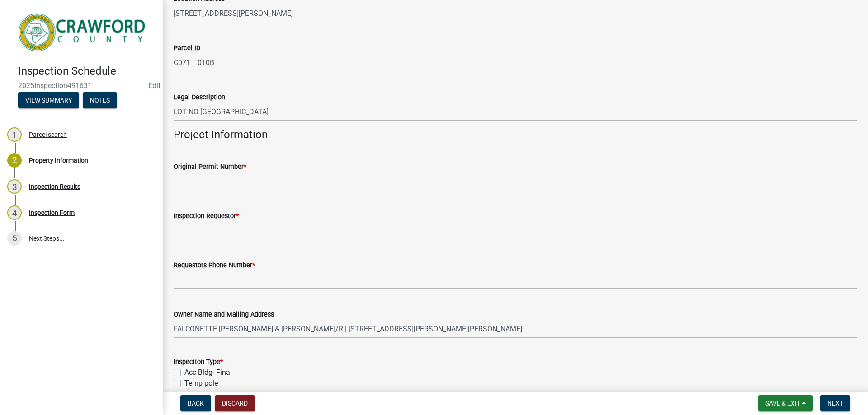 Image resolution: width=868 pixels, height=415 pixels. What do you see at coordinates (782, 403) in the screenshot?
I see `span: Save & Exit` at bounding box center [782, 403].